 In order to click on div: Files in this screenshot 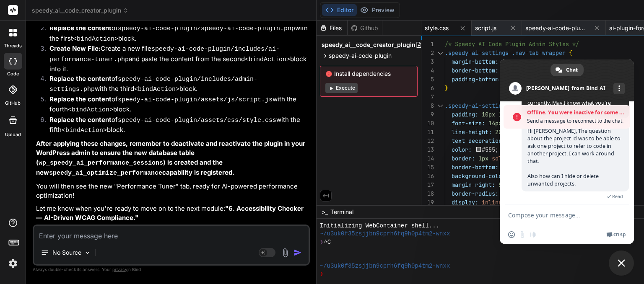, I will do `click(332, 28)`.